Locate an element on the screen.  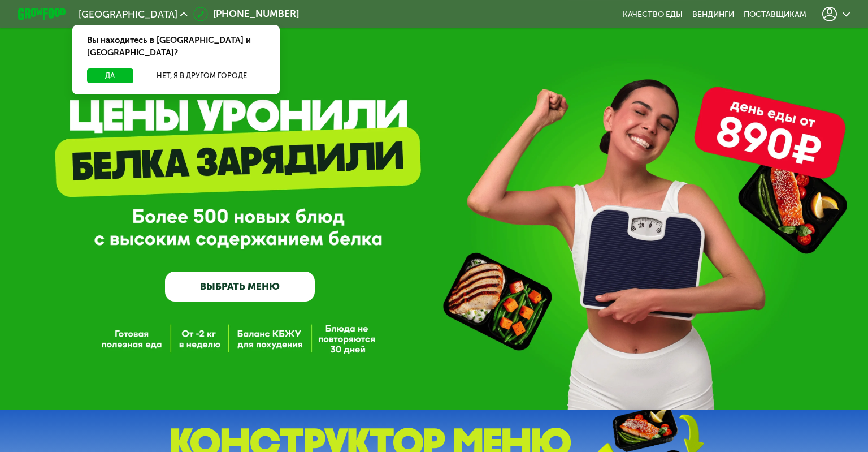
a: Вендинги is located at coordinates (713, 14).